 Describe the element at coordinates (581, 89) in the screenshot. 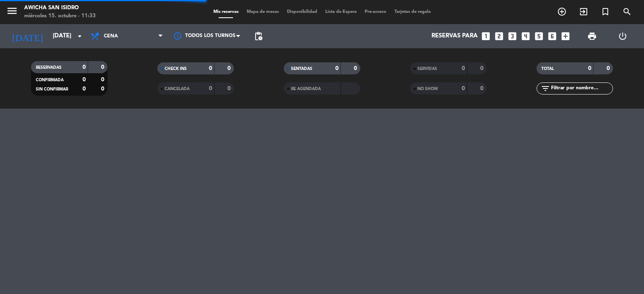

I see `input: Filtrar por nombre...` at that location.